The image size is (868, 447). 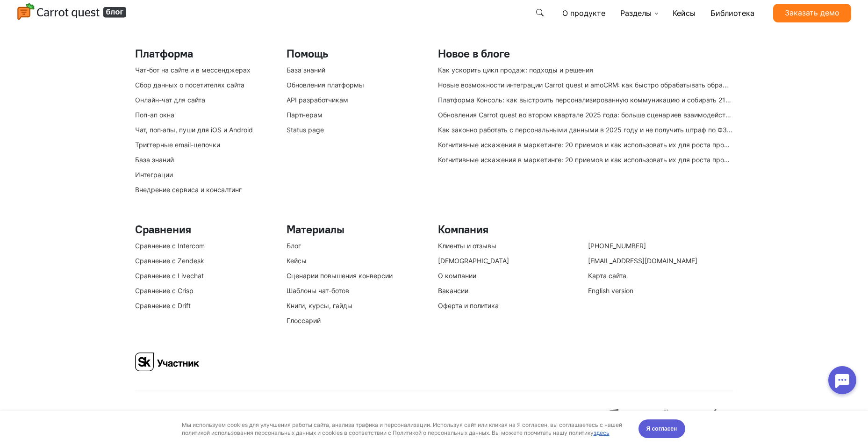 What do you see at coordinates (339, 275) in the screenshot?
I see `a: Сценарии повышения конверсии` at bounding box center [339, 275].